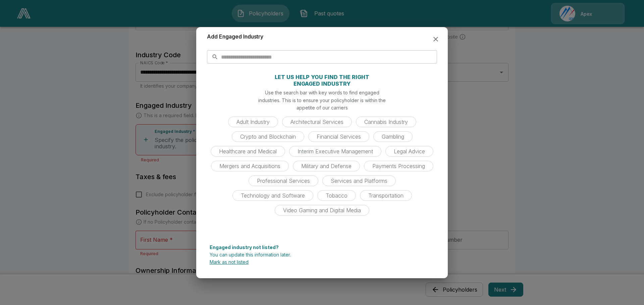 The width and height of the screenshot is (644, 305). Describe the element at coordinates (317, 122) in the screenshot. I see `div: Architectural Services` at that location.